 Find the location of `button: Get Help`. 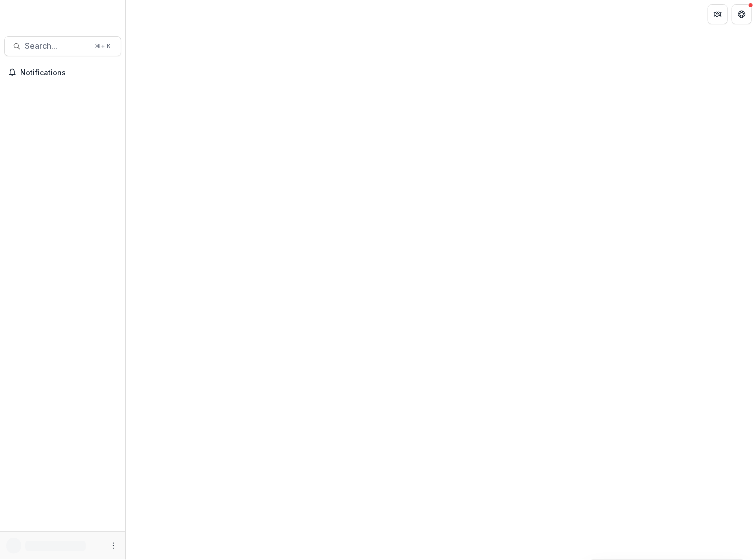

button: Get Help is located at coordinates (742, 14).